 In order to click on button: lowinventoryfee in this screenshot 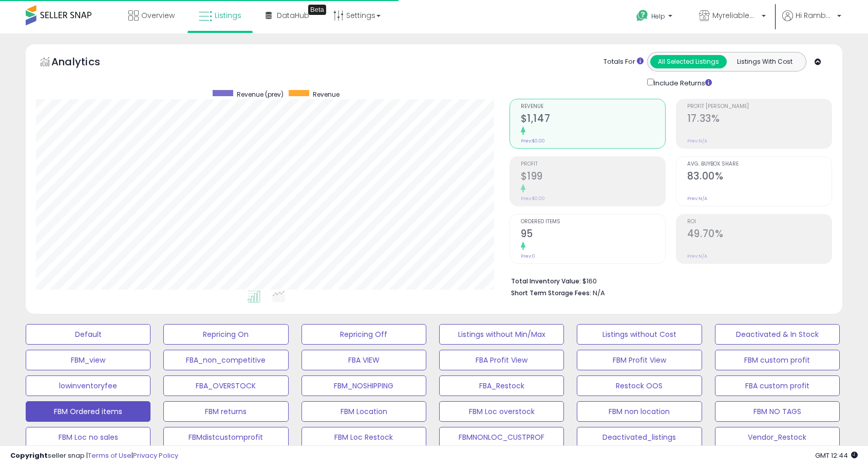, I will do `click(88, 386)`.